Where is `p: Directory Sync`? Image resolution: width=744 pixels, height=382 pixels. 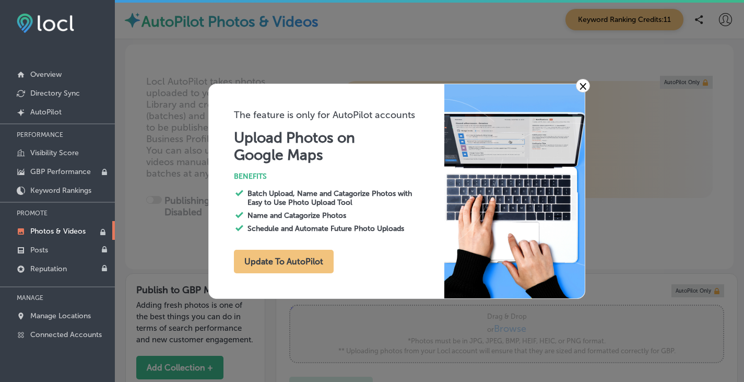
p: Directory Sync is located at coordinates (55, 93).